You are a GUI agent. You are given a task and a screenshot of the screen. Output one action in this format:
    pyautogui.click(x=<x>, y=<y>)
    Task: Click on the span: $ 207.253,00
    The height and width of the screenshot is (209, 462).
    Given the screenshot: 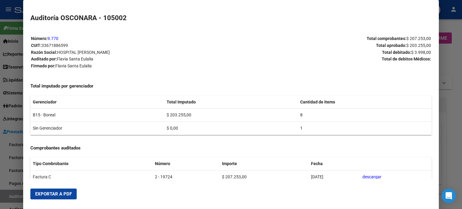 What is the action you would take?
    pyautogui.click(x=419, y=39)
    